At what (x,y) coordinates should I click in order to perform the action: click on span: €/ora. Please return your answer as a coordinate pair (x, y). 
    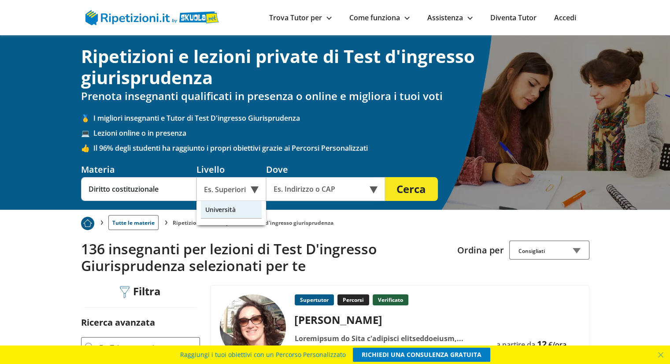
    Looking at the image, I should click on (557, 344).